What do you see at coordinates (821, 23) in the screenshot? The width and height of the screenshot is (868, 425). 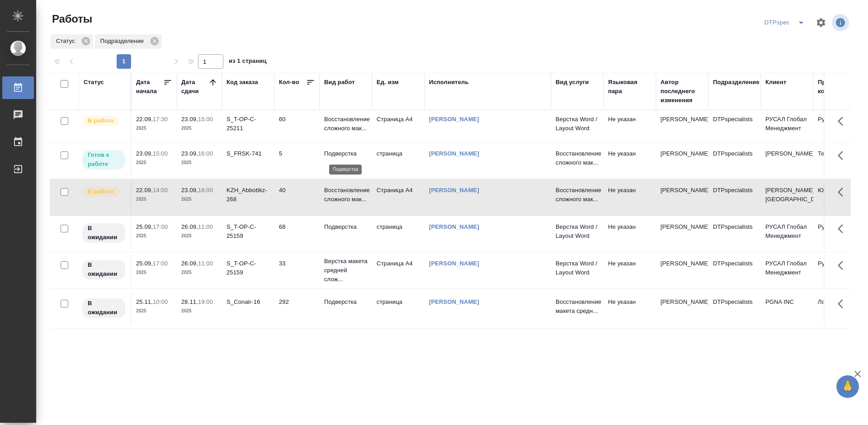 I see `span: Настроить таблицу` at bounding box center [821, 23].